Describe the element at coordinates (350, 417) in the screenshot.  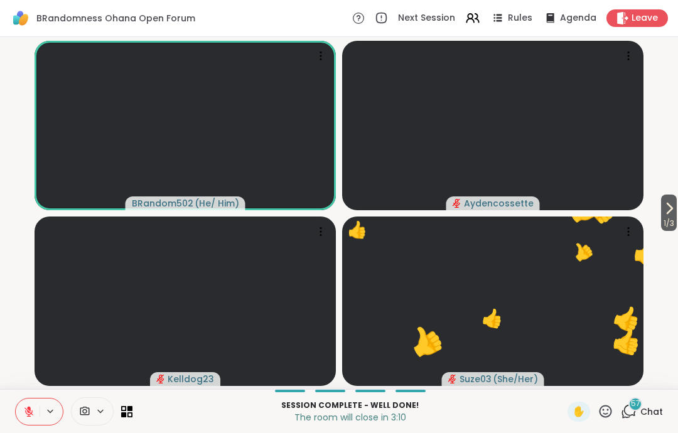
I see `p: The room will close in 3:10` at that location.